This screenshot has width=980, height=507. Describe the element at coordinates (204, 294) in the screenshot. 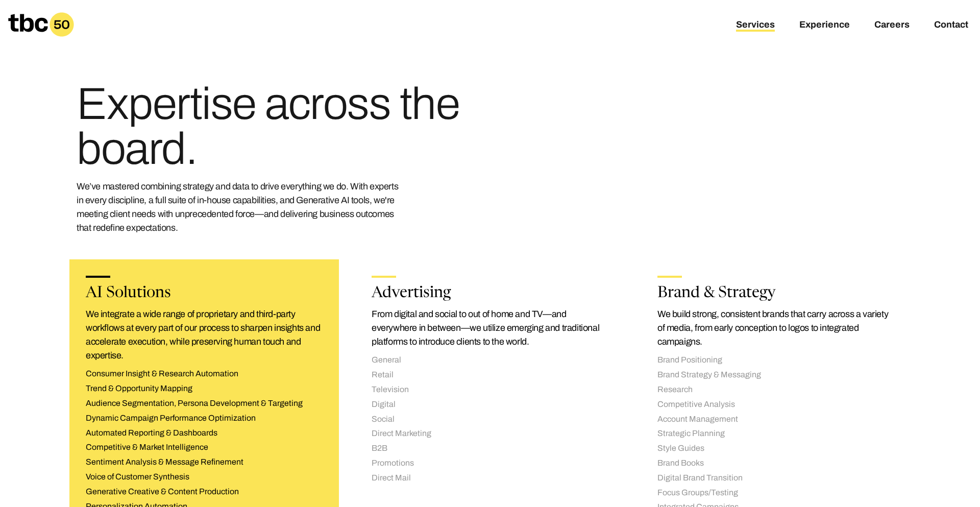

I see `h2: AI Solutions` at that location.